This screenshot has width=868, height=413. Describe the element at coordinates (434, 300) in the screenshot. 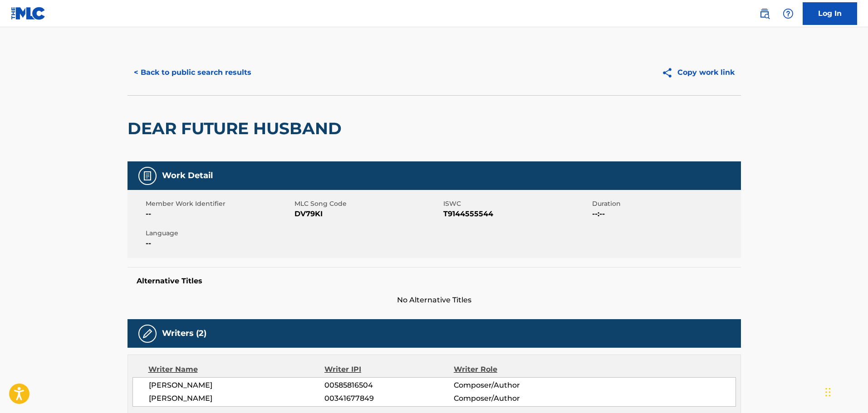

I see `span: No Alternative Titles` at that location.